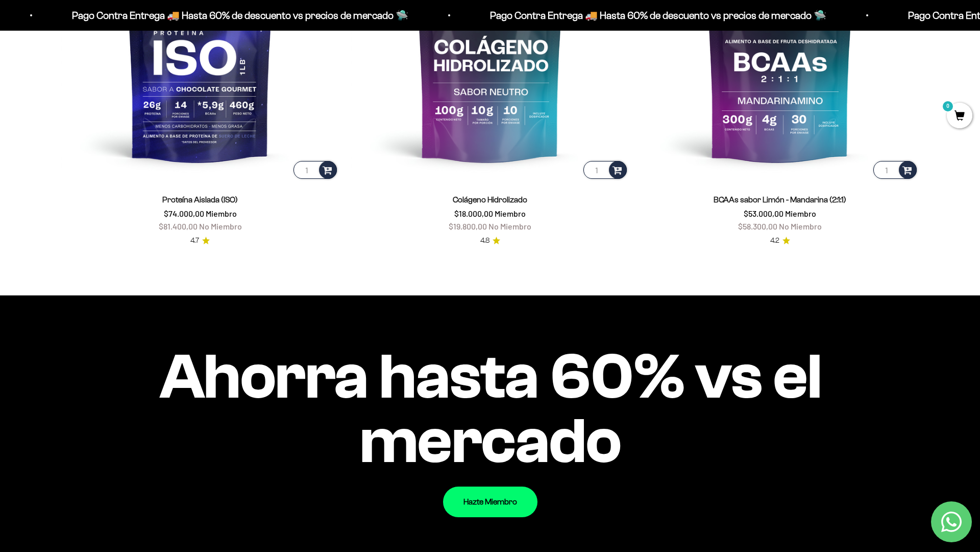 This screenshot has height=552, width=980. What do you see at coordinates (490, 409) in the screenshot?
I see `impact-text: Ahorra hasta 60% vs el mercado` at bounding box center [490, 409].